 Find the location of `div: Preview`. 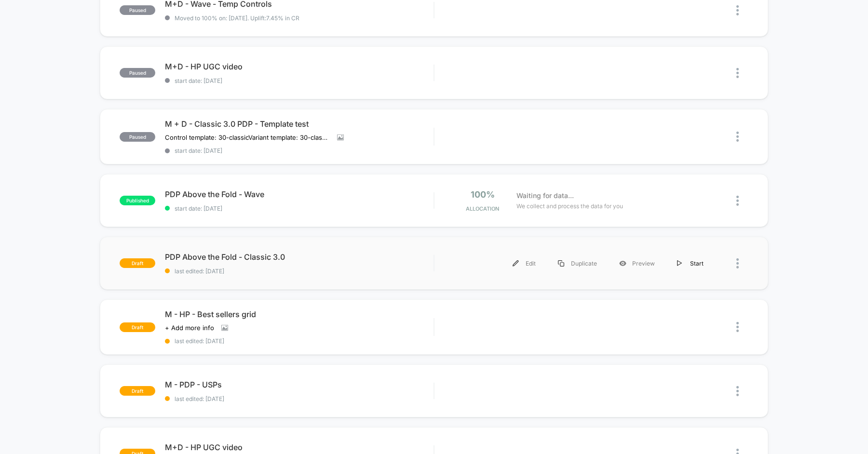

div: Preview is located at coordinates (637, 263).